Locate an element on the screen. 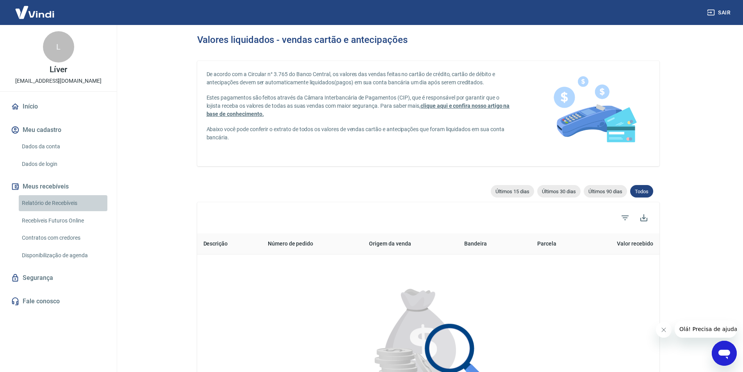 Image resolution: width=743 pixels, height=372 pixels. th: Bandeira is located at coordinates (488, 244).